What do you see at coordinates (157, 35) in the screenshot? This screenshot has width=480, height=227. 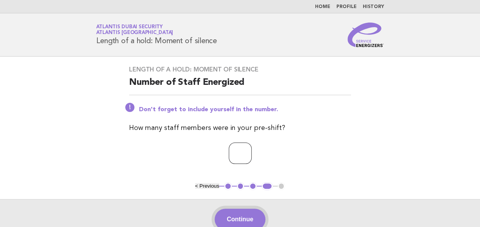 I see `h1: Length of a hold: Moment of silence` at bounding box center [157, 35].